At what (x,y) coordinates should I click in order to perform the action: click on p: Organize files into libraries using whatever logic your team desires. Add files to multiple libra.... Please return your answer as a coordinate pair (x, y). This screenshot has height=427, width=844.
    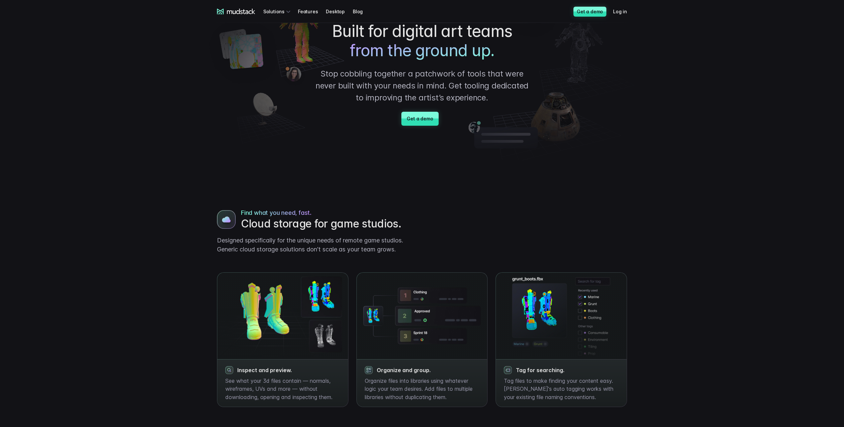
    Looking at the image, I should click on (422, 389).